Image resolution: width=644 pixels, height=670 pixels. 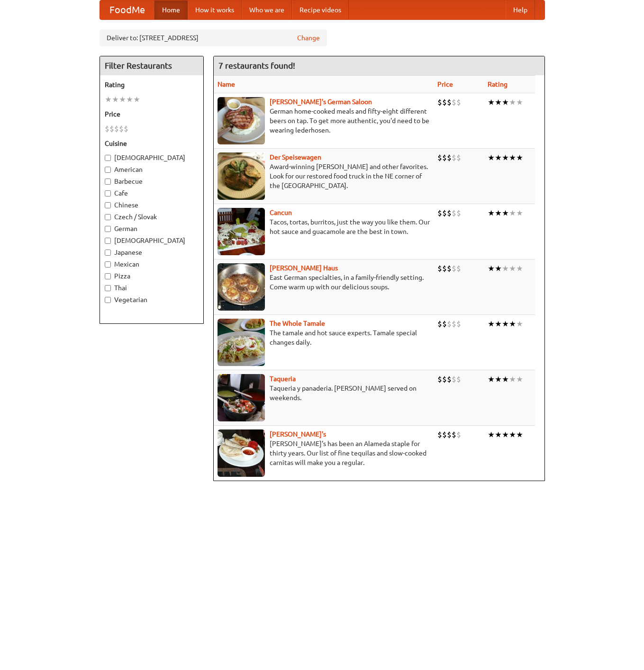 I want to click on h5: Price, so click(x=151, y=114).